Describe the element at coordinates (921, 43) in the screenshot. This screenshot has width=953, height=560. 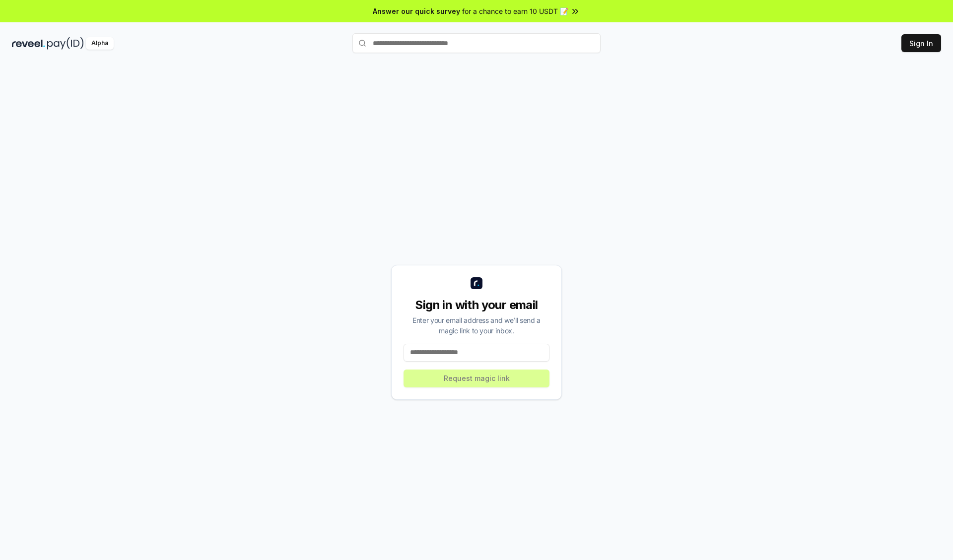
I see `button: Sign In` at that location.